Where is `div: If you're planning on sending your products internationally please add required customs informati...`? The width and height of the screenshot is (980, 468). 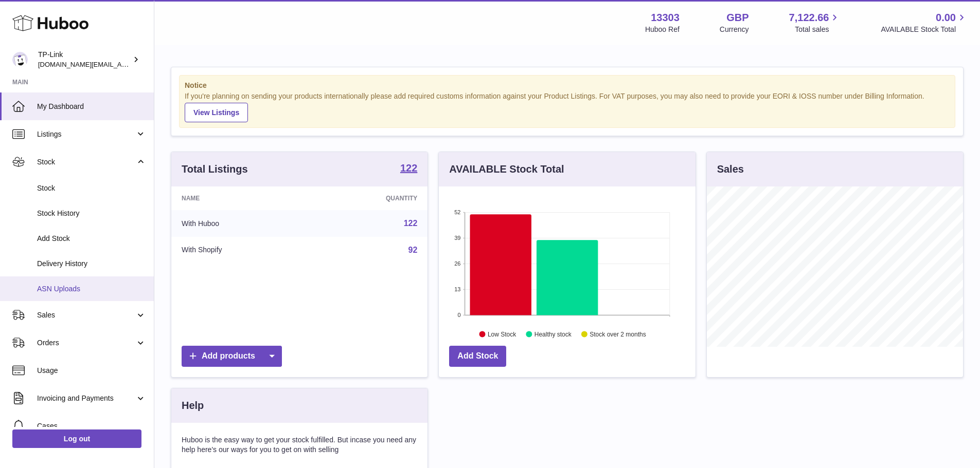
div: If you're planning on sending your products internationally please add required customs informati... is located at coordinates (567, 107).